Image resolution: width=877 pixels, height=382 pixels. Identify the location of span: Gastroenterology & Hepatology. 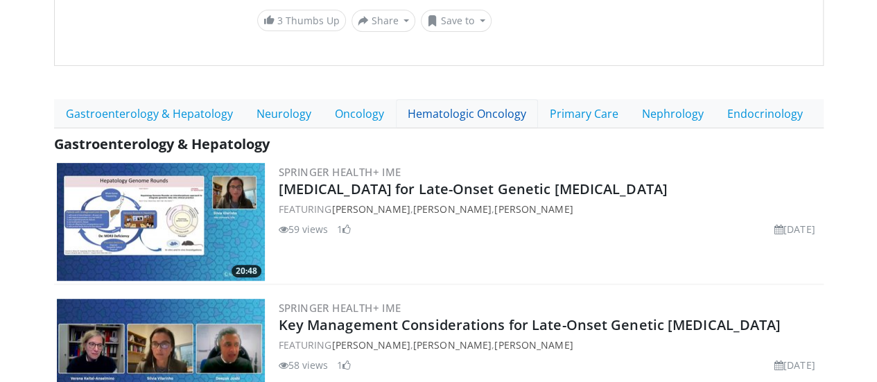
(162, 144).